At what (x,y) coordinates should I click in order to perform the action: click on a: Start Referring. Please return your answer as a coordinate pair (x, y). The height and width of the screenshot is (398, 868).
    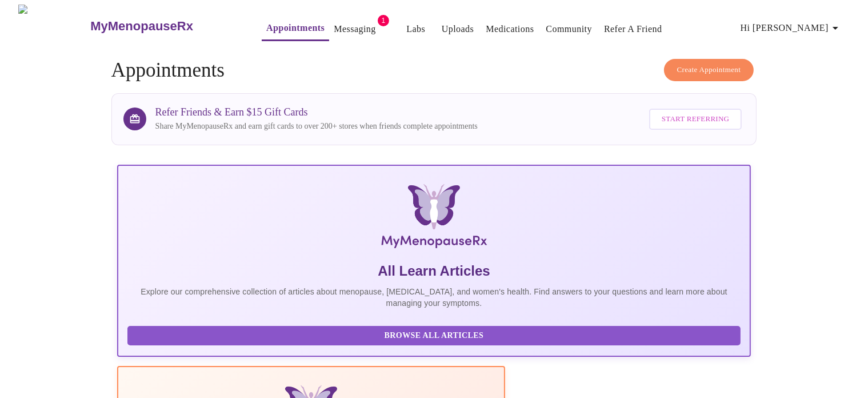
    Looking at the image, I should click on (695, 119).